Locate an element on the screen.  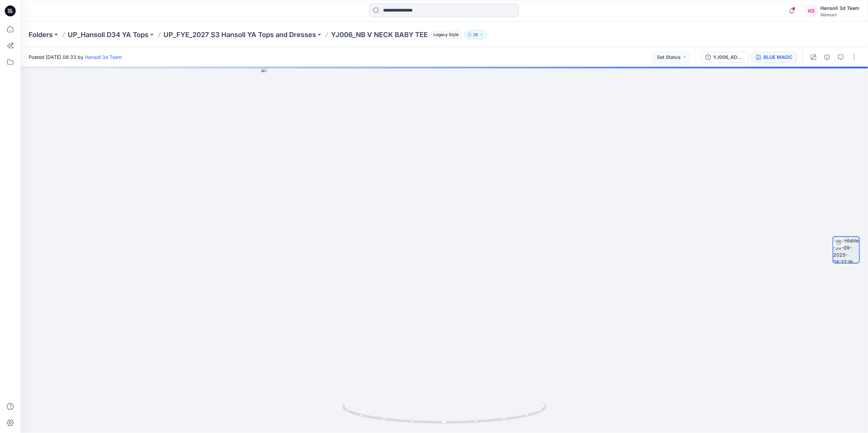
a: UP_FYE_2027 S3 Hansoll YA Tops and Dresses is located at coordinates (240, 35).